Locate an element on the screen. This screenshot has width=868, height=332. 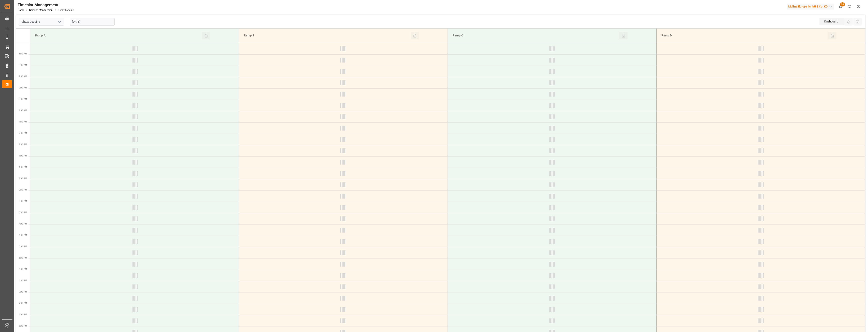
div: Ramp A is located at coordinates (118, 36).